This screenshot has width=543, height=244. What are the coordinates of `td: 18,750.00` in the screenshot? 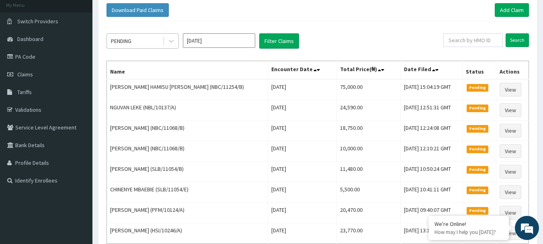 It's located at (368, 131).